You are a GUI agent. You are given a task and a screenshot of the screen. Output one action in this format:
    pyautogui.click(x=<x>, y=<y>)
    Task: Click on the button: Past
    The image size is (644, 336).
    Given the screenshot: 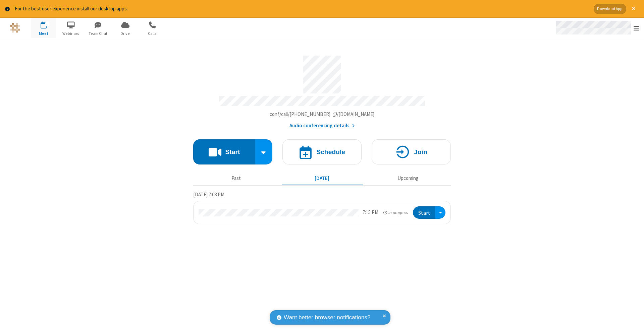 What is the action you would take?
    pyautogui.click(x=236, y=179)
    